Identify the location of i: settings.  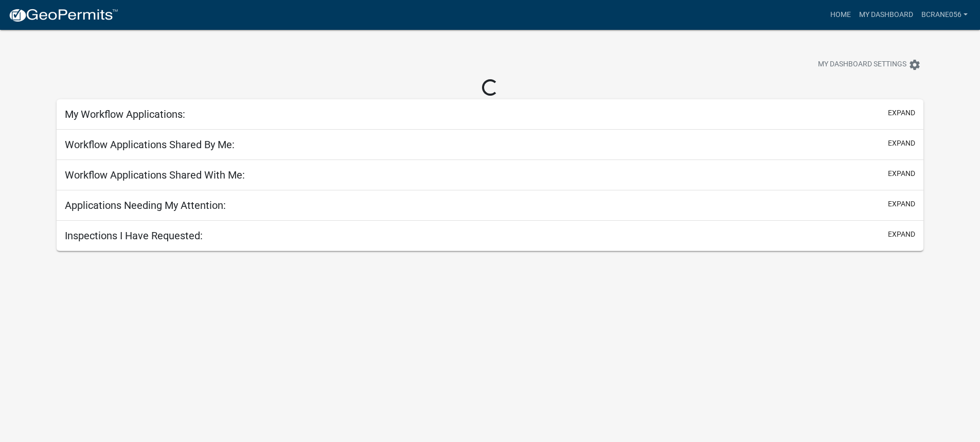
(915, 65).